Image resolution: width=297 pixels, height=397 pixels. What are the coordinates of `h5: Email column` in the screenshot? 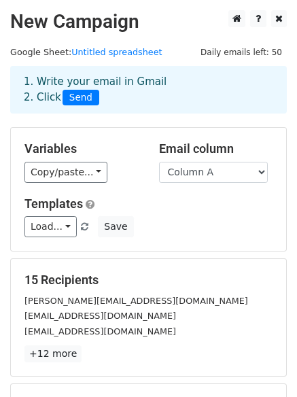 It's located at (216, 149).